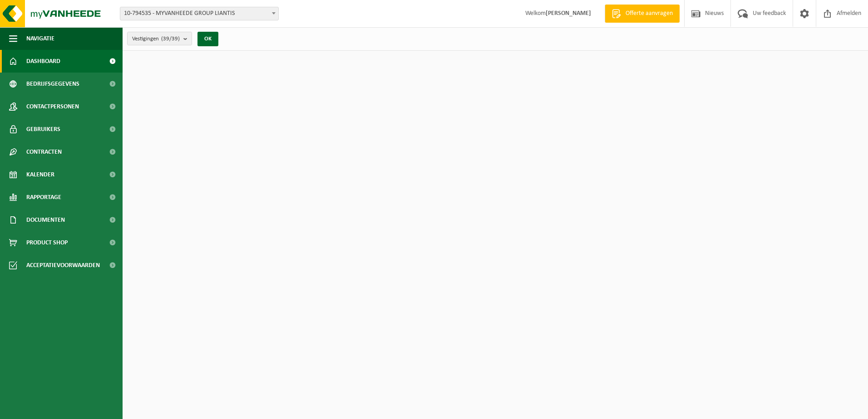 This screenshot has width=868, height=419. Describe the element at coordinates (44, 152) in the screenshot. I see `span: Contracten` at that location.